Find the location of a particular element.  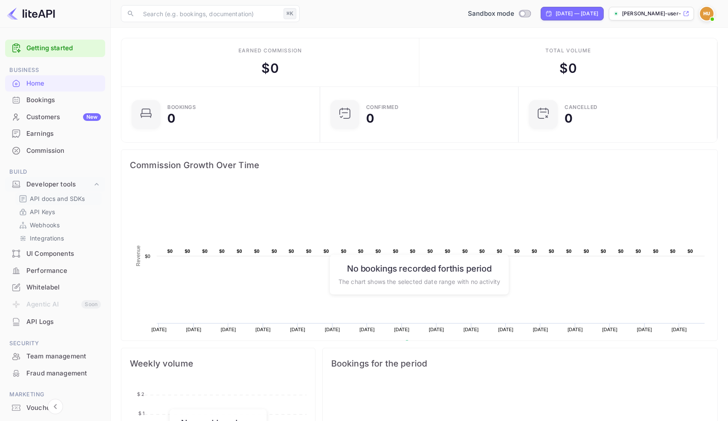

a: API Logs is located at coordinates (55, 321).